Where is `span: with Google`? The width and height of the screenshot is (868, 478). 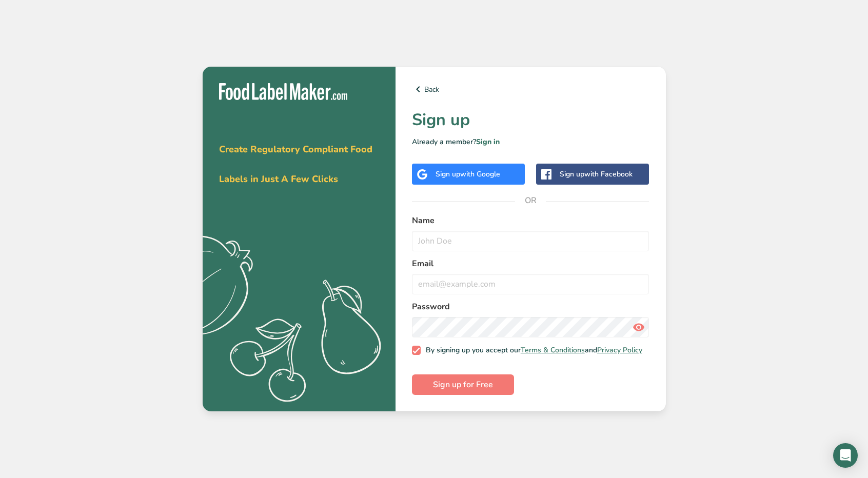 span: with Google is located at coordinates (480, 174).